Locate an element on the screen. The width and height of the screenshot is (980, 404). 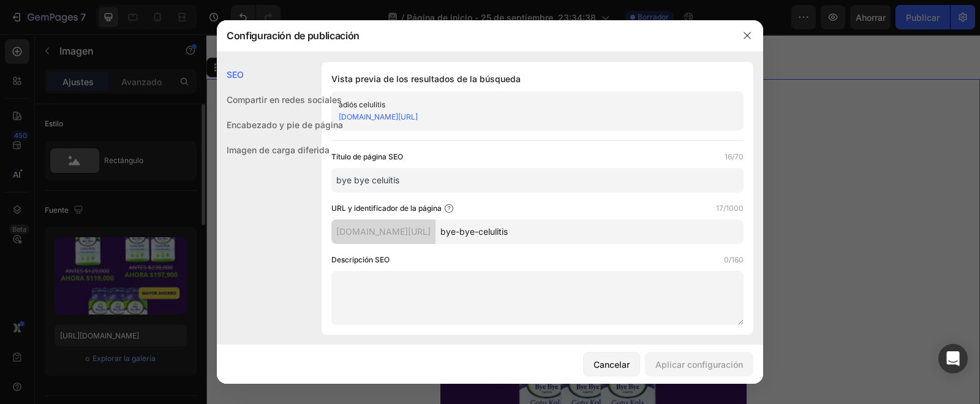
font: Título de página SEO is located at coordinates (367, 156).